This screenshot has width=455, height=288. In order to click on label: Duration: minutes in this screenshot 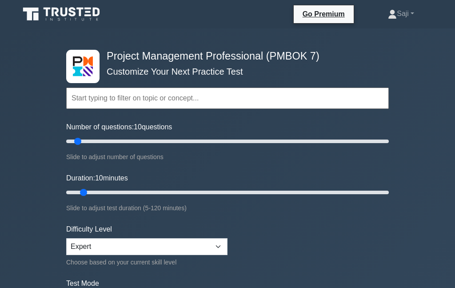, I will do `click(97, 178)`.